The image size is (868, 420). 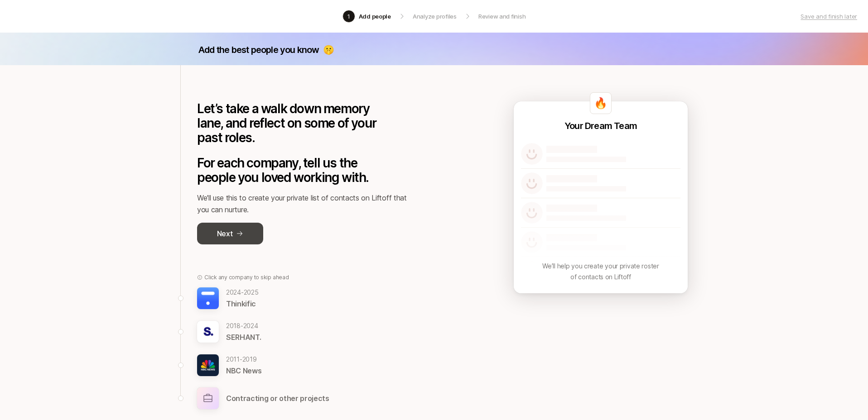 What do you see at coordinates (230, 234) in the screenshot?
I see `button: Next` at bounding box center [230, 234].